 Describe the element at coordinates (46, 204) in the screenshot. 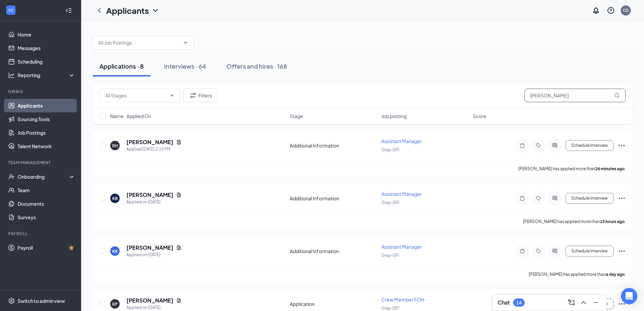

I see `a: Documents` at that location.